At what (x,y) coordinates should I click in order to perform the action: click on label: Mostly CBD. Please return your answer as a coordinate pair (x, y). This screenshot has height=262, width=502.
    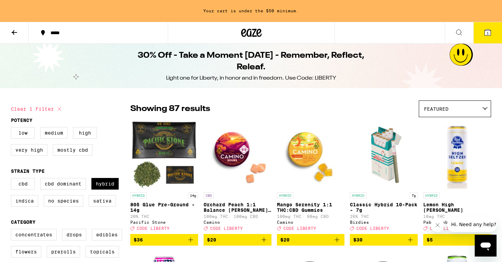
    Looking at the image, I should click on (73, 150).